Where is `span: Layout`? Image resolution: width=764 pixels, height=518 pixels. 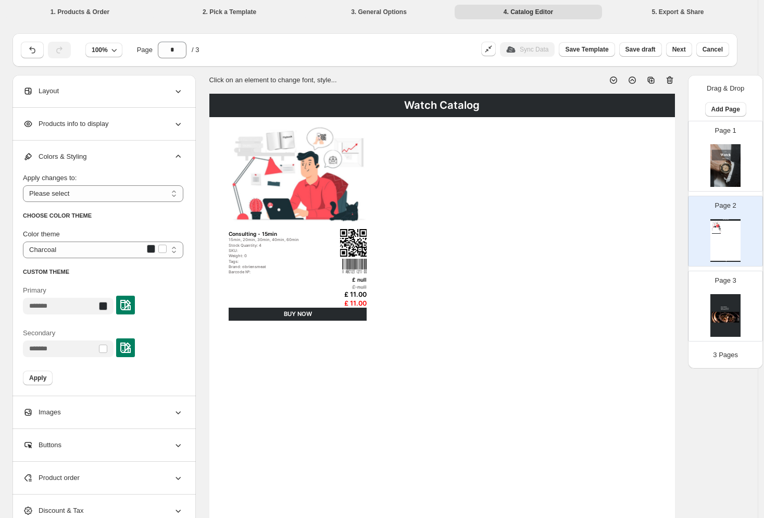 span: Layout is located at coordinates (41, 91).